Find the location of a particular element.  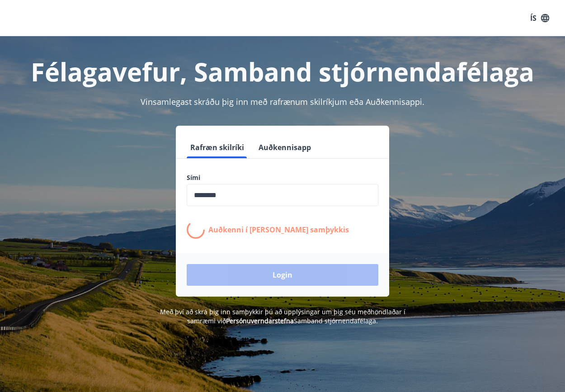

label: Sími is located at coordinates (282, 177).